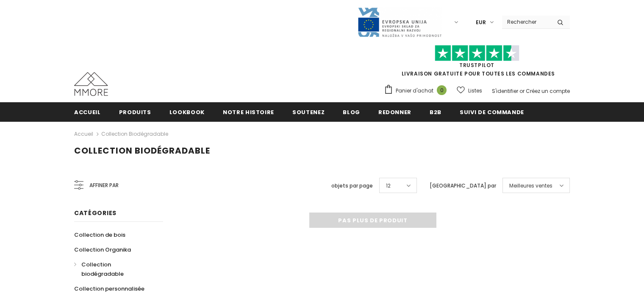  I want to click on a: Redonner, so click(395, 111).